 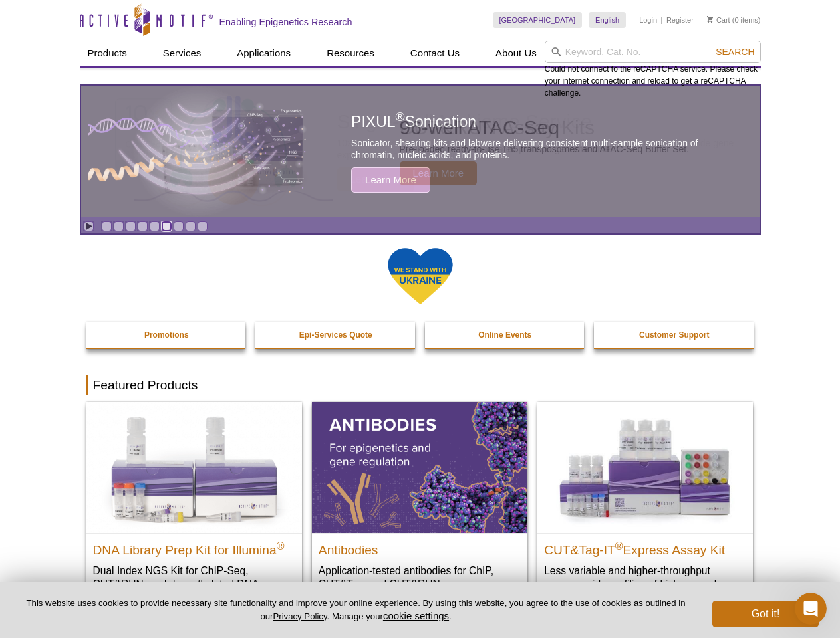 What do you see at coordinates (142, 226) in the screenshot?
I see `a: Go to slide 4` at bounding box center [142, 226].